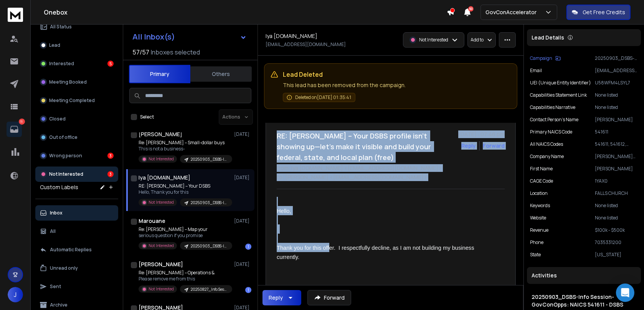 The height and width of the screenshot is (310, 644). I want to click on button: All, so click(76, 231).